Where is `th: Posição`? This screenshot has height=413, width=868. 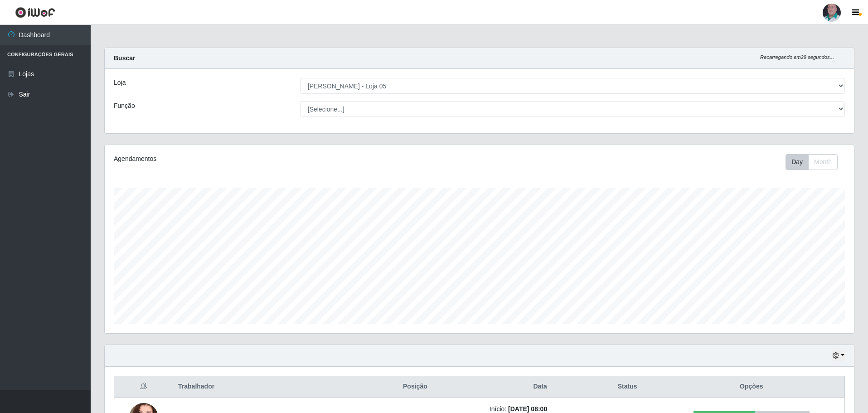
th: Posição is located at coordinates (415, 387).